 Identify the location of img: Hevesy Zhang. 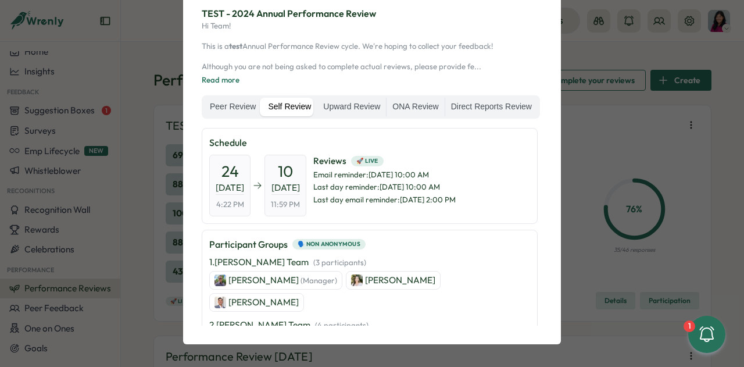
(220, 302).